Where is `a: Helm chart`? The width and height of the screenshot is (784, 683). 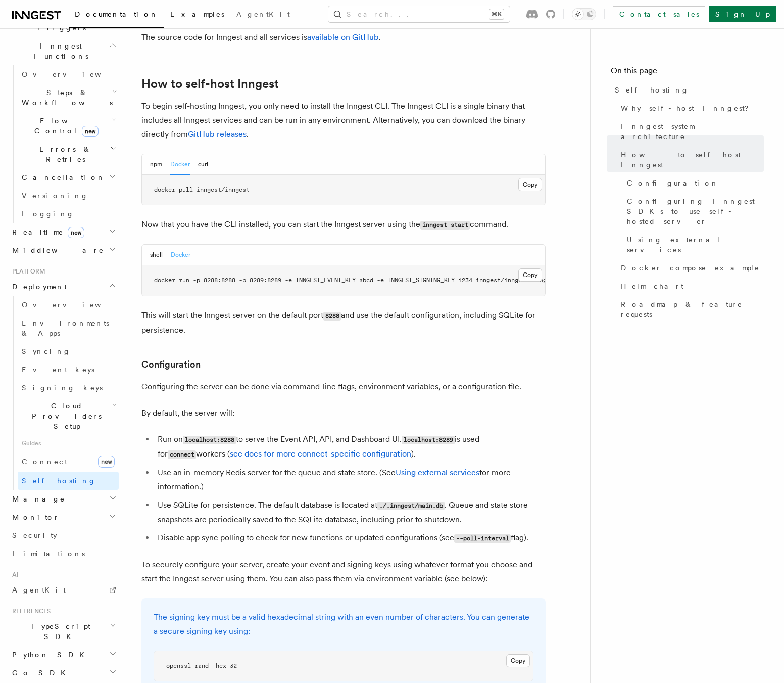
a: Helm chart is located at coordinates (690, 286).